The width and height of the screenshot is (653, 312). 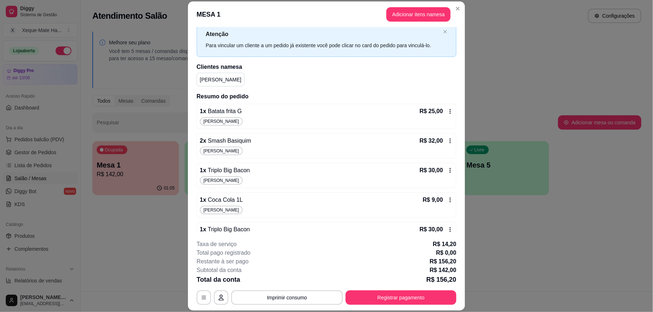 I want to click on button: Registrar pagamento, so click(x=401, y=298).